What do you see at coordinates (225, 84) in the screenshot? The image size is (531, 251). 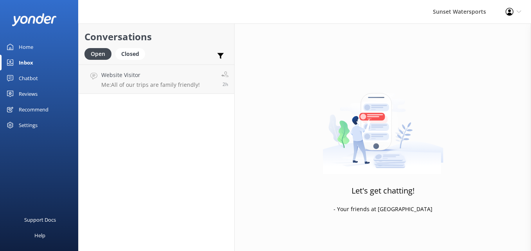 I see `span: Oct 15 2025 12:14pm (UTC -05:00) America/Cancun` at bounding box center [225, 84].